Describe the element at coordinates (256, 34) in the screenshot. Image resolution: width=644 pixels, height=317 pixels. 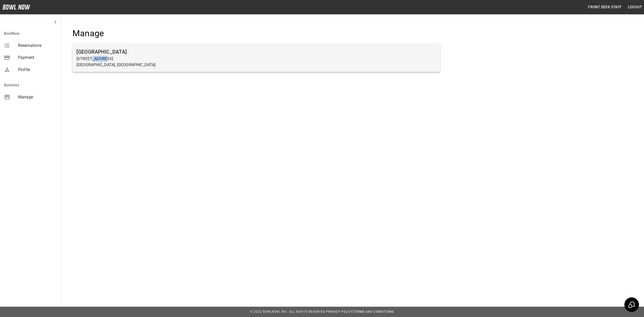
I see `h4: Manage` at that location.